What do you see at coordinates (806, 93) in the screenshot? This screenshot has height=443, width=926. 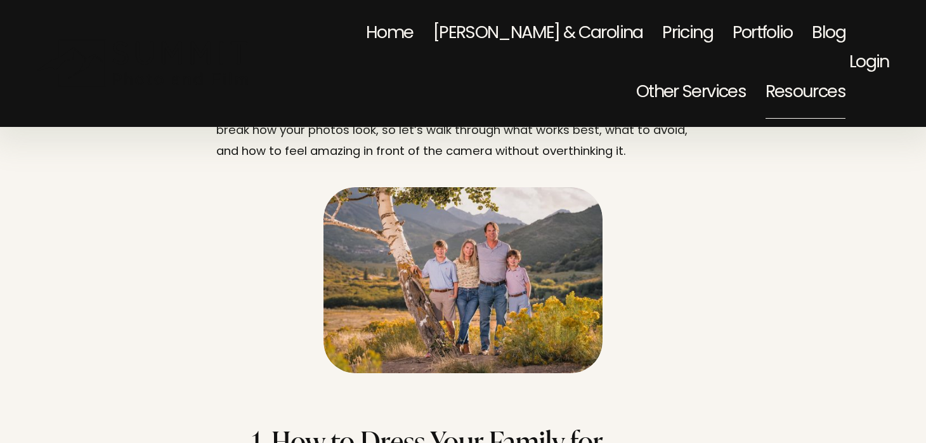 I see `span: Resources` at bounding box center [806, 93].